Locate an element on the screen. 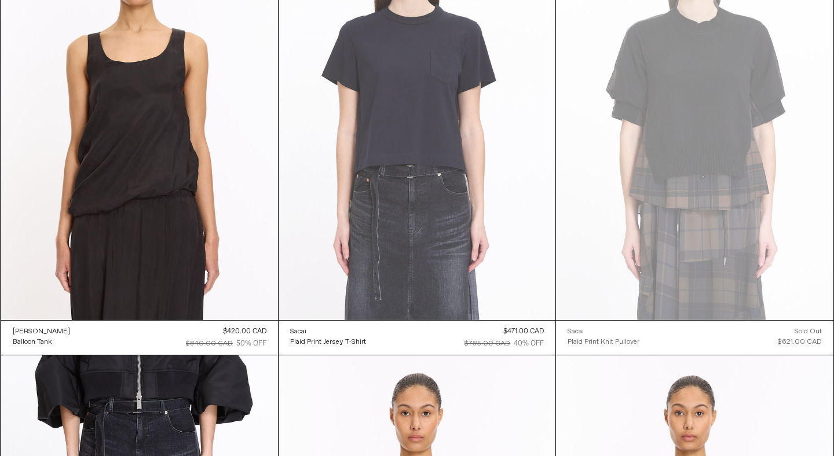 The image size is (834, 456). a: Plaid Print Knit Pullover is located at coordinates (603, 342).